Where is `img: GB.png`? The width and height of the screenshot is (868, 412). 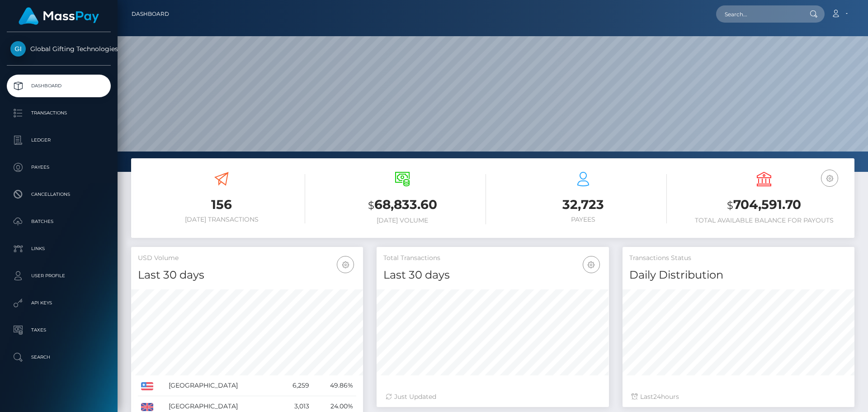
img: GB.png is located at coordinates (147, 407).